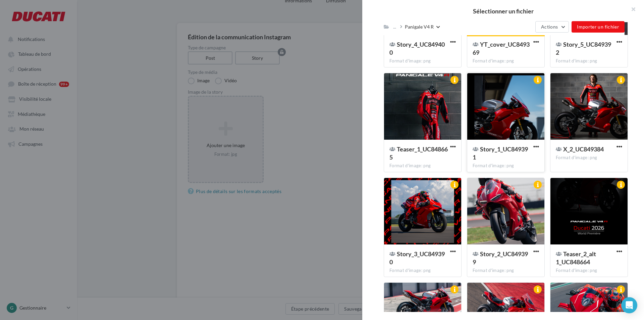  What do you see at coordinates (598, 27) in the screenshot?
I see `span: Importer un fichier` at bounding box center [598, 27].